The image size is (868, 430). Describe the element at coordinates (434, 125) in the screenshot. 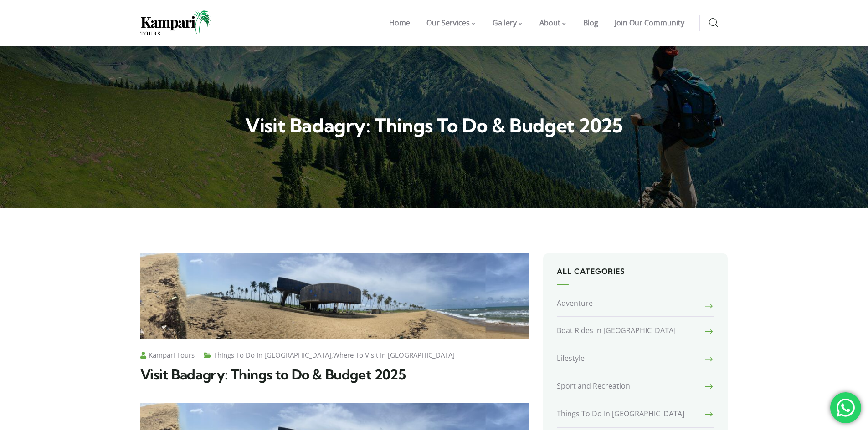

I see `h2: Visit Badagry: Things to Do & Budget 2025` at that location.